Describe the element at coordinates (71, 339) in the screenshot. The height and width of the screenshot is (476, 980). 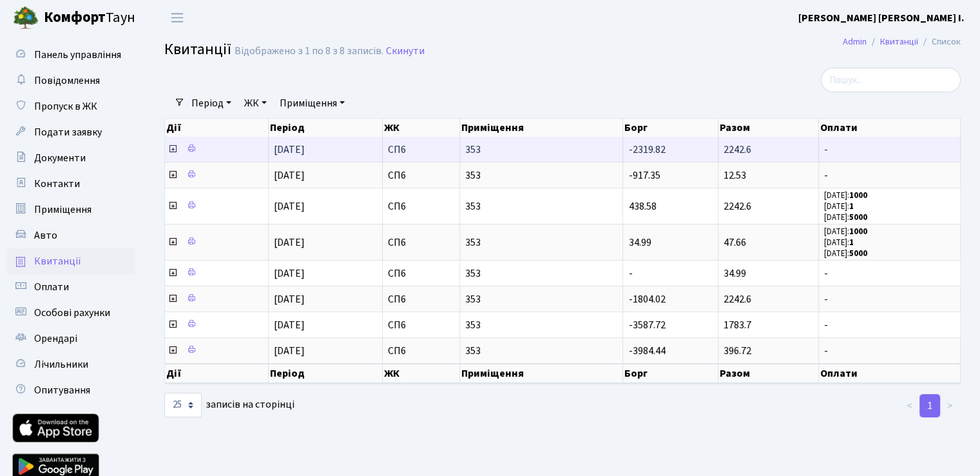
I see `a: Орендарі` at that location.